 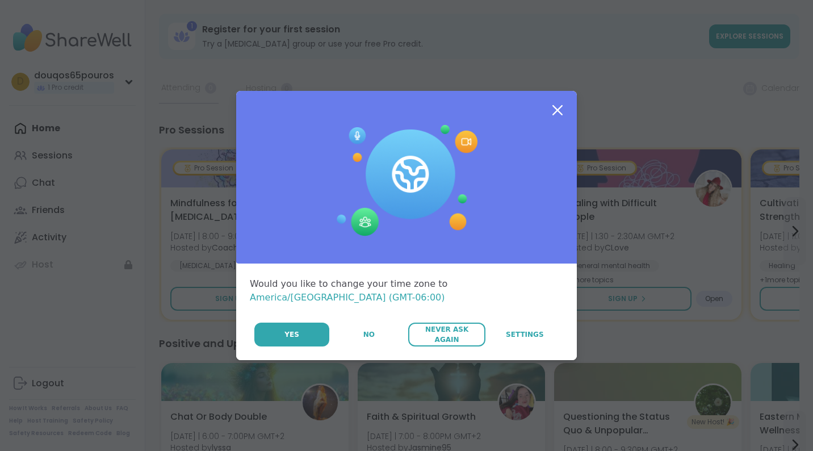 I want to click on a: Settings, so click(x=525, y=335).